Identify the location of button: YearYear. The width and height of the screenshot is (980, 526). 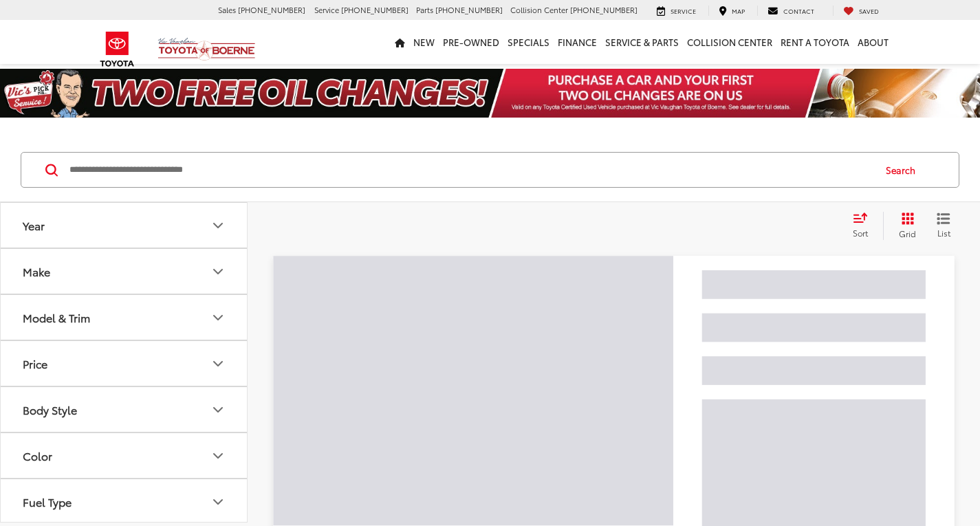
(124, 224).